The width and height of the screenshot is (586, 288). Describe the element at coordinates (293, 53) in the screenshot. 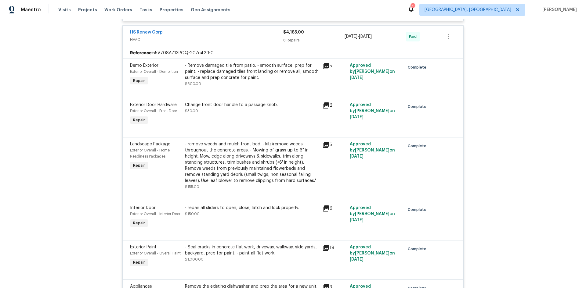

I see `div: 55V70SAZ13PQQ-207c42f50` at that location.